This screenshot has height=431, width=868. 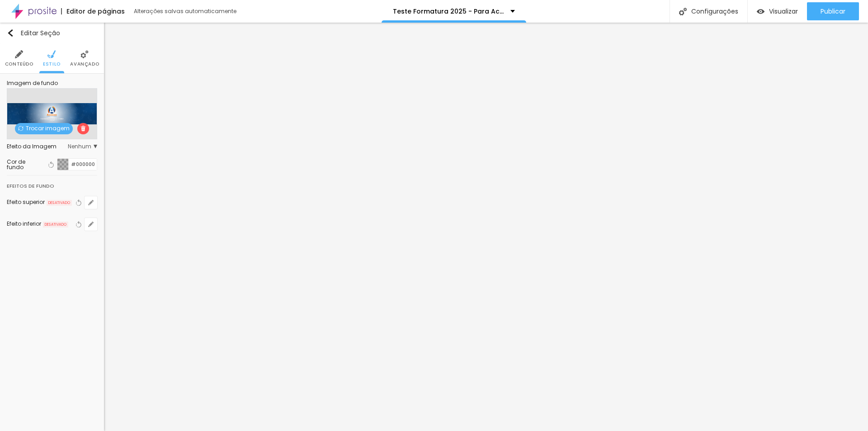 I want to click on span: Nenhum, so click(x=82, y=146).